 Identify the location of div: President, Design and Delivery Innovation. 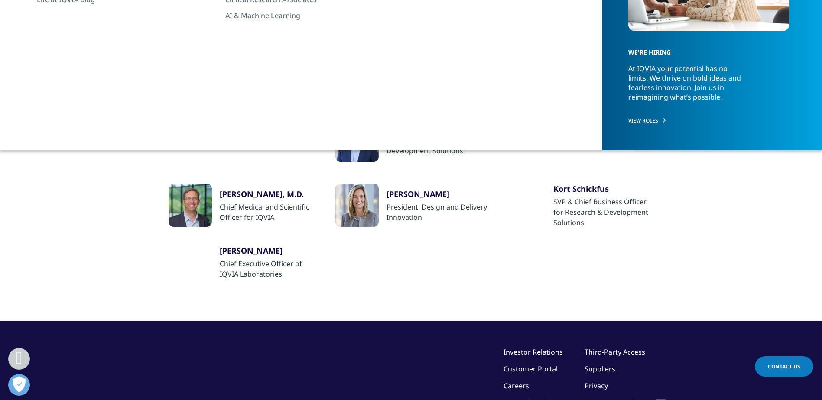
(437, 212).